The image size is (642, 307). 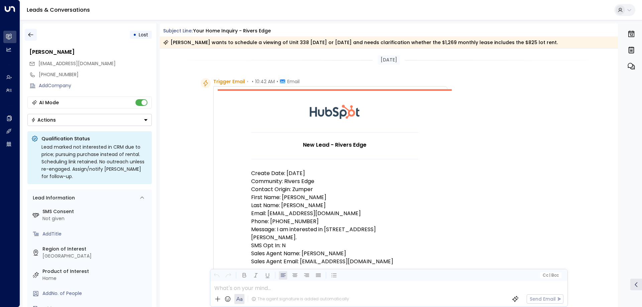 What do you see at coordinates (229, 82) in the screenshot?
I see `span: Trigger Email` at bounding box center [229, 82].